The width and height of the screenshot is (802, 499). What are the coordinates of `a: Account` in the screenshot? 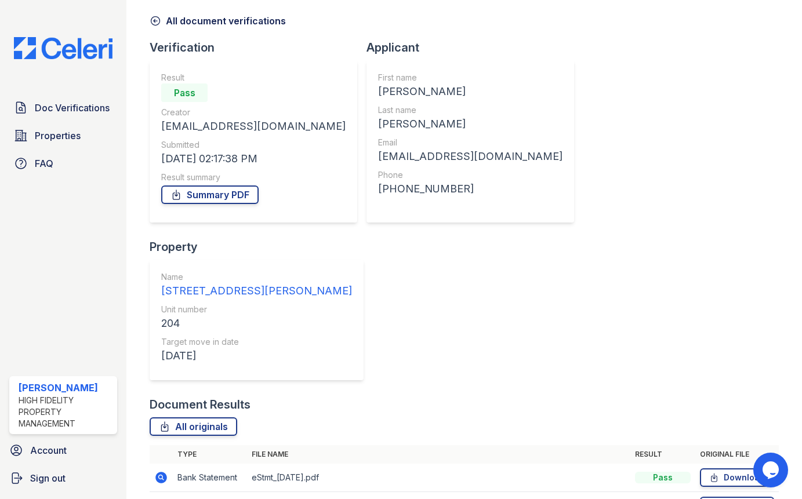 It's located at (63, 450).